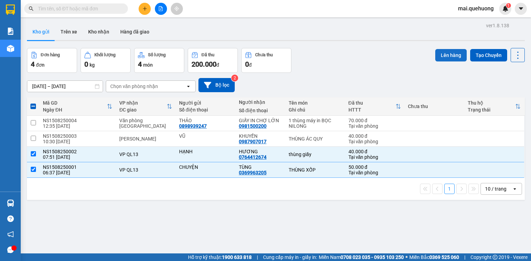  Describe the element at coordinates (177, 9) in the screenshot. I see `span: aim` at that location.